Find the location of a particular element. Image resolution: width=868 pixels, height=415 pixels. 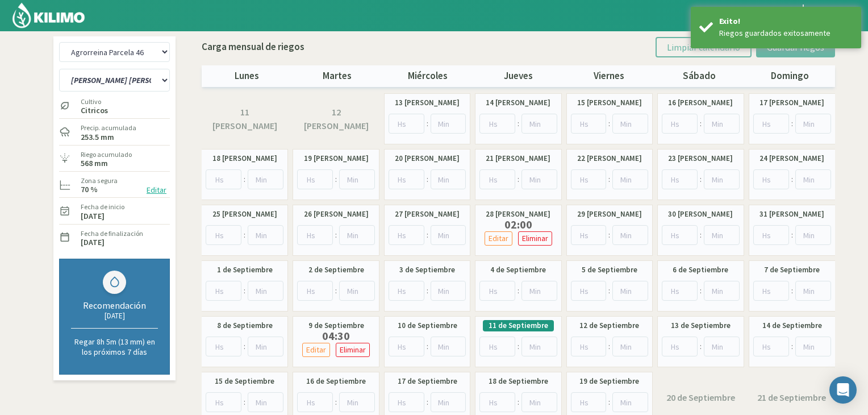

label: Zona segura is located at coordinates (99, 181).